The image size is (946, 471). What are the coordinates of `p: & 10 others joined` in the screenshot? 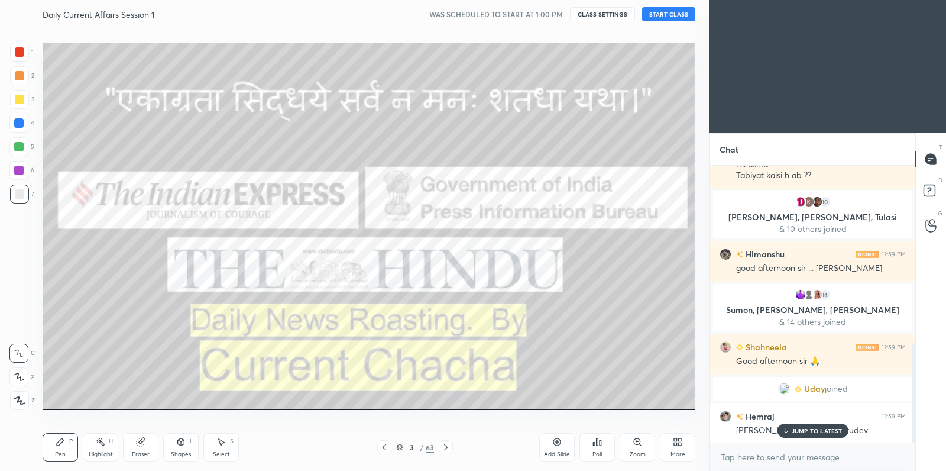 It's located at (813, 229).